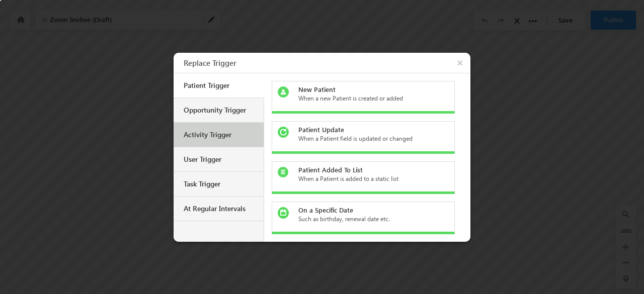 This screenshot has height=294, width=644. Describe the element at coordinates (220, 135) in the screenshot. I see `div: Activity Trigger` at that location.